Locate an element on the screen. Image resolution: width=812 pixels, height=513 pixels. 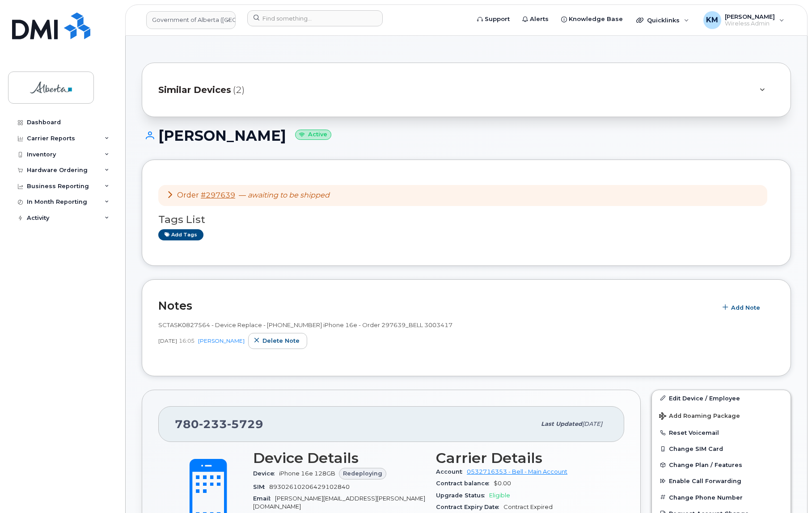
h3: Carrier Details is located at coordinates (522, 458).